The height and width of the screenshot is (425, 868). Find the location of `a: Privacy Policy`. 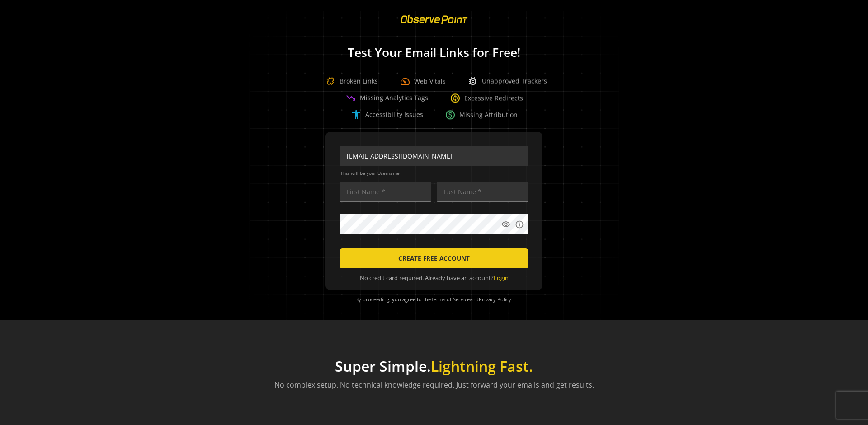

a: Privacy Policy is located at coordinates (495, 299).